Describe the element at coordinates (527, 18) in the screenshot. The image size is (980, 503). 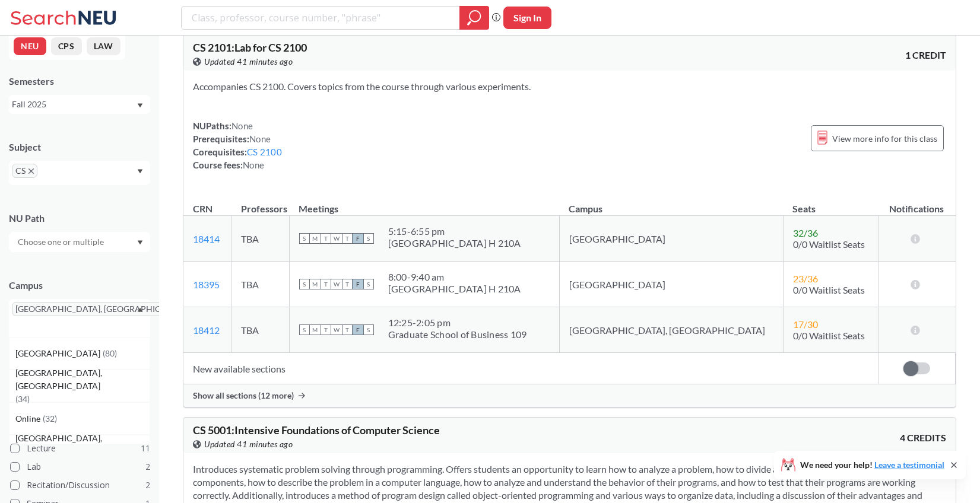
I see `button: Sign In` at that location.